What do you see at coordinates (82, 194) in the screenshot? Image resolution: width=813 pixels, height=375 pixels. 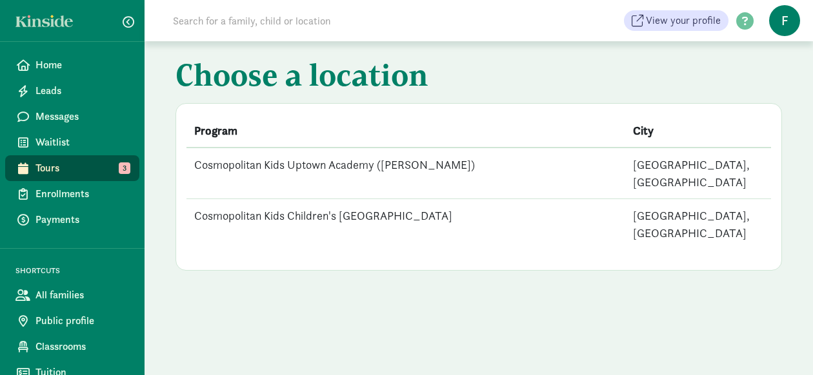 I see `span: Enrollments` at bounding box center [82, 194].